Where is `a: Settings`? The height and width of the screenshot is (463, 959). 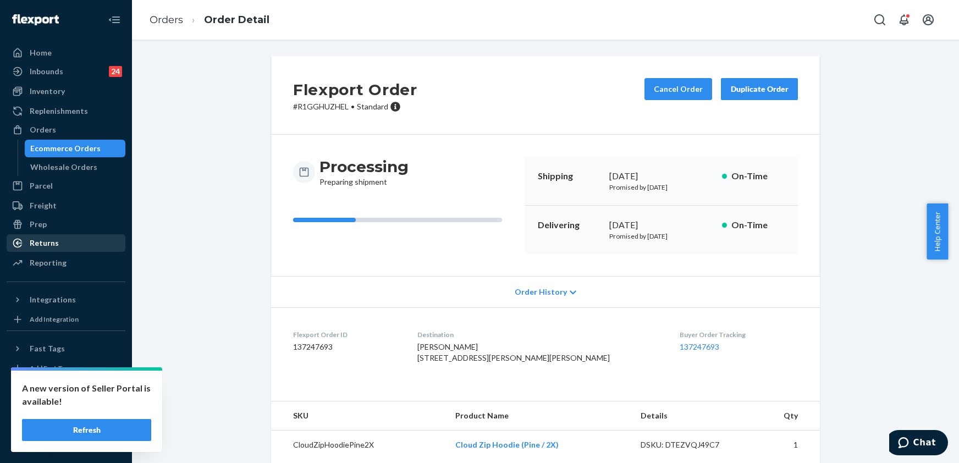 a: Settings is located at coordinates (66, 388).